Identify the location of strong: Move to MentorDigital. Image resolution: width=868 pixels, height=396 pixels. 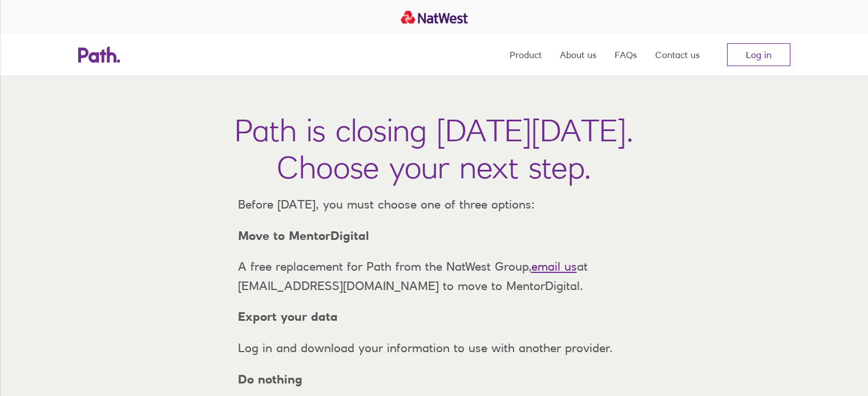
(304, 236).